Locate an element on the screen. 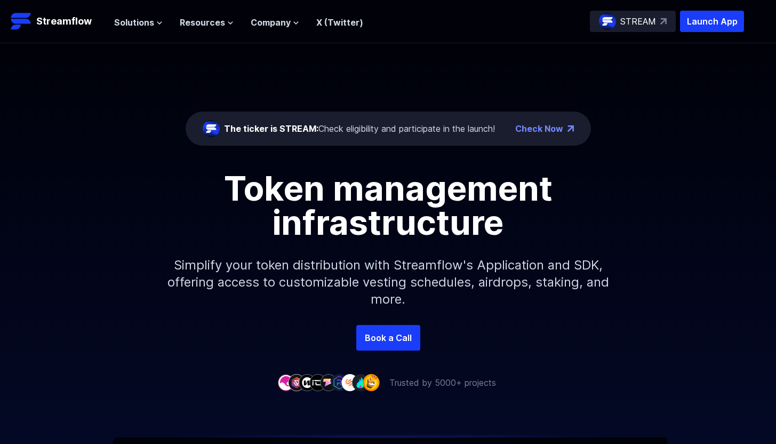  p: STREAM is located at coordinates (638, 21).